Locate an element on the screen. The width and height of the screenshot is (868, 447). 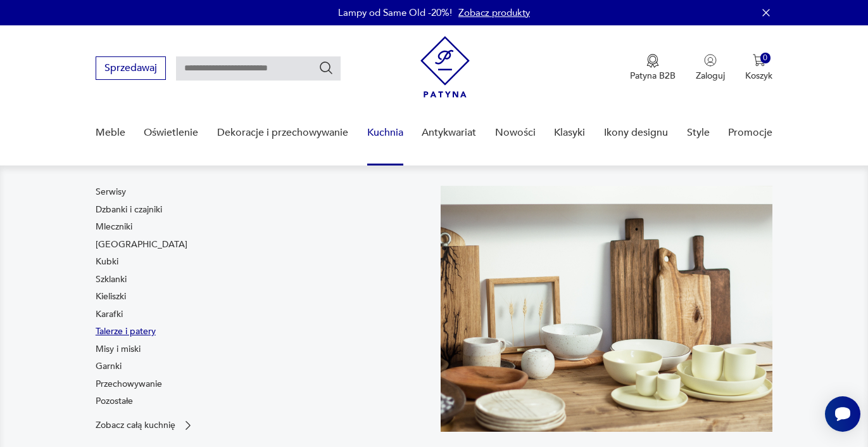
a: Dzbanki i czajniki is located at coordinates (128, 209).